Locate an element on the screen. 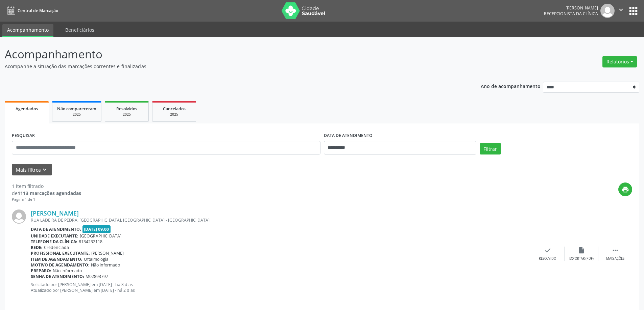 This screenshot has width=644, height=310. div: Página 1 de 1 is located at coordinates (46, 200).